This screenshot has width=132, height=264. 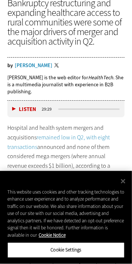 What do you see at coordinates (123, 181) in the screenshot?
I see `button: Close` at bounding box center [123, 181].